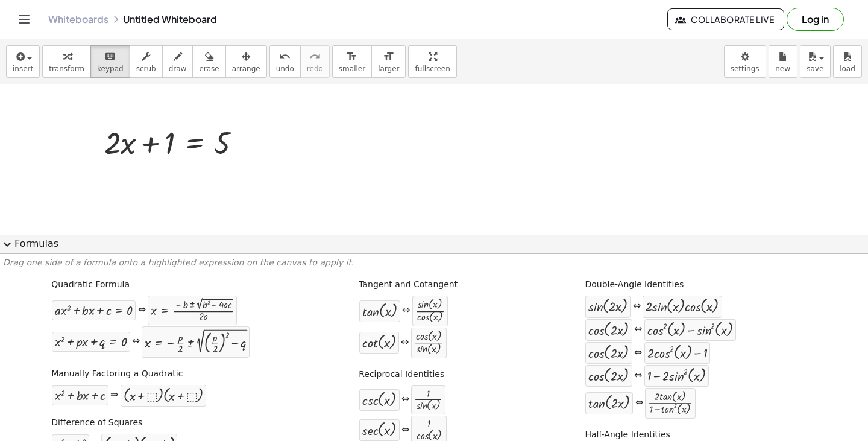  Describe the element at coordinates (286, 68) in the screenshot. I see `span: undo` at that location.